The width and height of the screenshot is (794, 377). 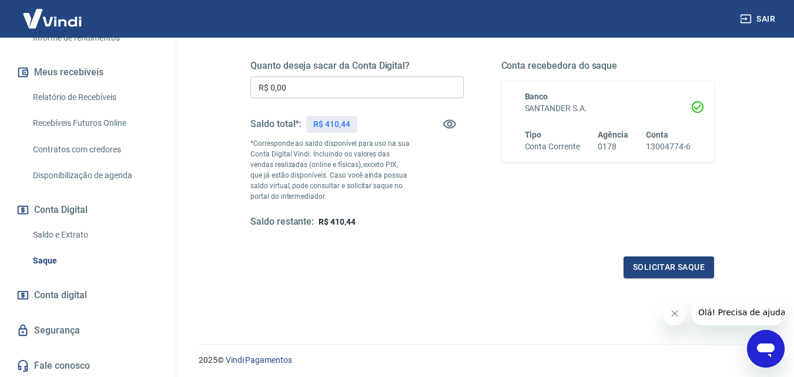 What do you see at coordinates (608, 108) in the screenshot?
I see `h6: SANTANDER S.A.` at bounding box center [608, 108].